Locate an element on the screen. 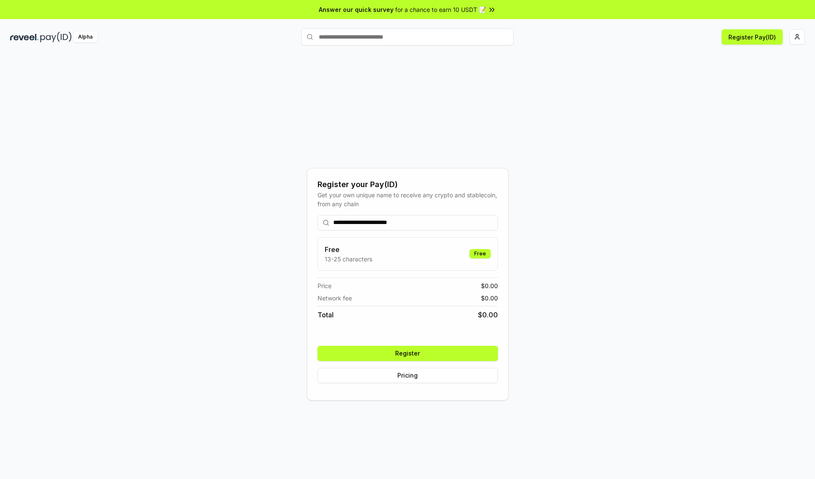 This screenshot has width=815, height=479. button: Register is located at coordinates (408, 354).